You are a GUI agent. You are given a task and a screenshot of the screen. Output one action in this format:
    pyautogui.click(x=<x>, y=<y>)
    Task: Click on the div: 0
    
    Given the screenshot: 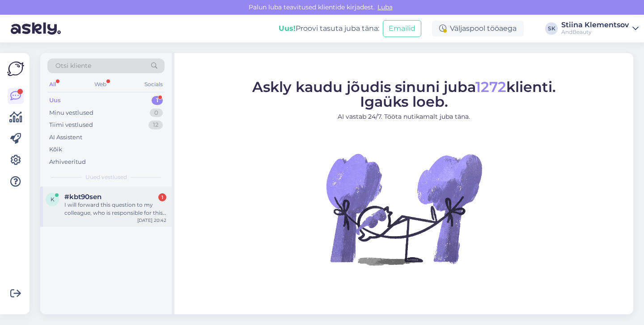 What is the action you would take?
    pyautogui.click(x=156, y=113)
    